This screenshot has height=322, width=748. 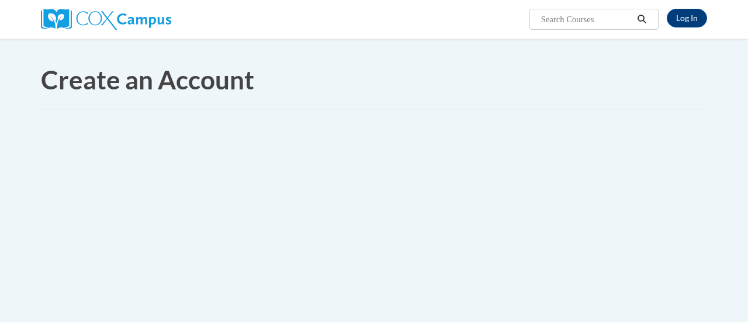 I want to click on button: Search, so click(x=642, y=19).